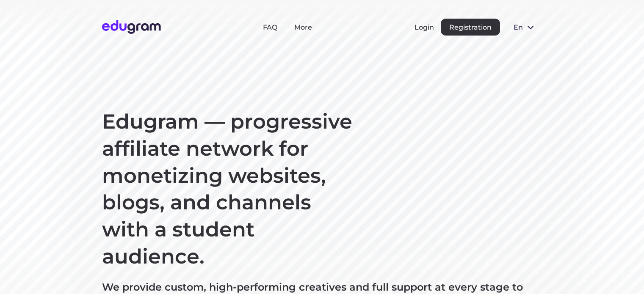 Image resolution: width=644 pixels, height=294 pixels. I want to click on img: Edugram Logo, so click(131, 27).